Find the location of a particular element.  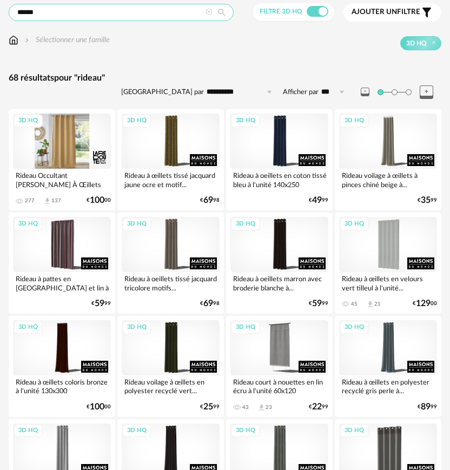

button: Ajouter unfiltre Filter icon is located at coordinates (392, 12).